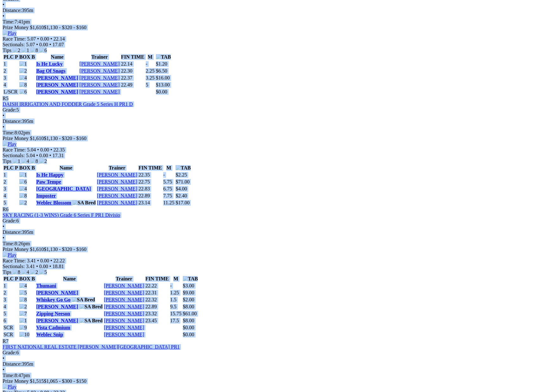 The width and height of the screenshot is (560, 392). Describe the element at coordinates (175, 320) in the screenshot. I see `text: 17.5` at that location.